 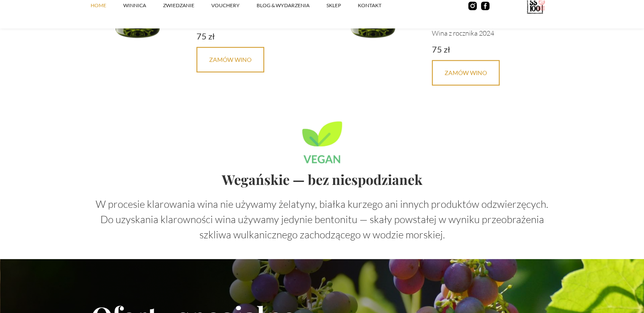 What do you see at coordinates (322, 179) in the screenshot?
I see `strong: Wegańskie — bez niespodzianek` at bounding box center [322, 179].